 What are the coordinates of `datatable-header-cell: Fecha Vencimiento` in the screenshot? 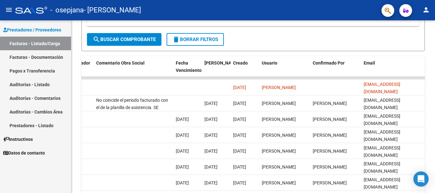 It's located at (187, 70).